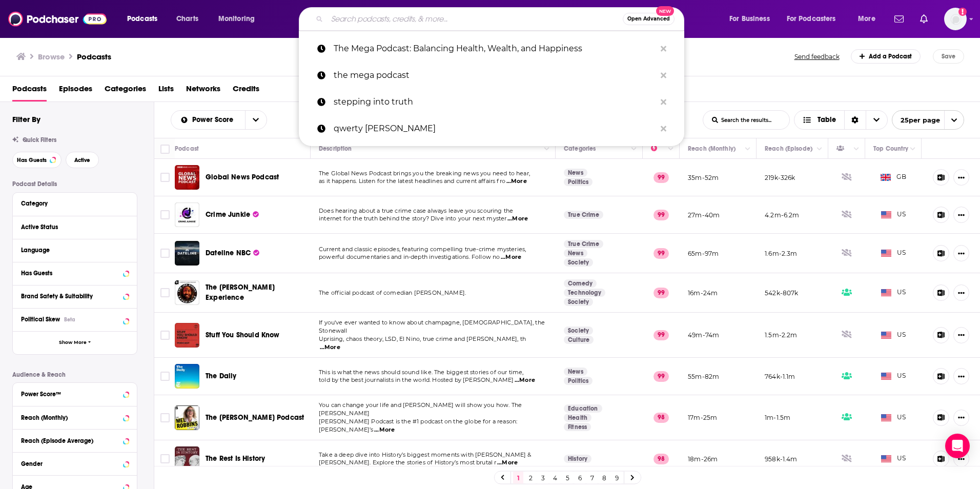 The image size is (980, 489). Describe the element at coordinates (246, 91) in the screenshot. I see `a: Credits` at that location.